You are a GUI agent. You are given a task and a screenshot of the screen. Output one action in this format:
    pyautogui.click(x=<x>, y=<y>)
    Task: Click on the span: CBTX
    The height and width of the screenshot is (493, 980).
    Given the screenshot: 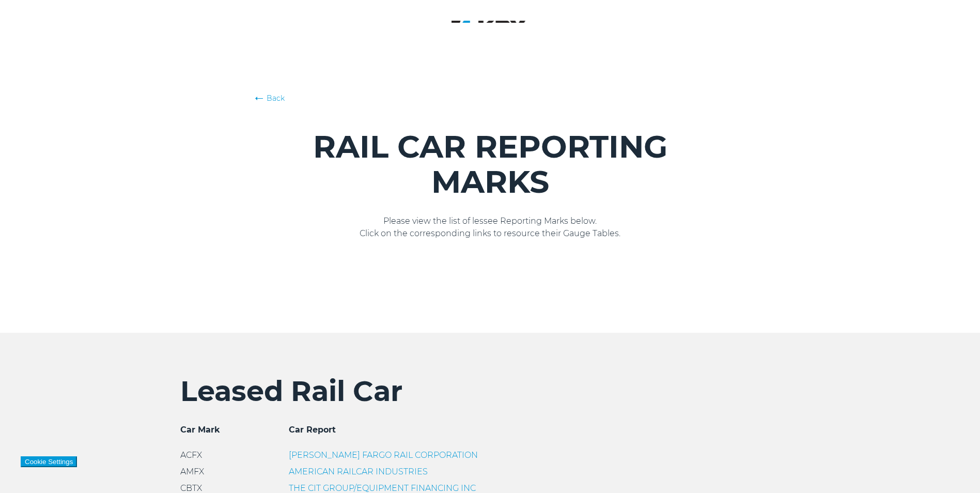 What is the action you would take?
    pyautogui.click(x=191, y=488)
    